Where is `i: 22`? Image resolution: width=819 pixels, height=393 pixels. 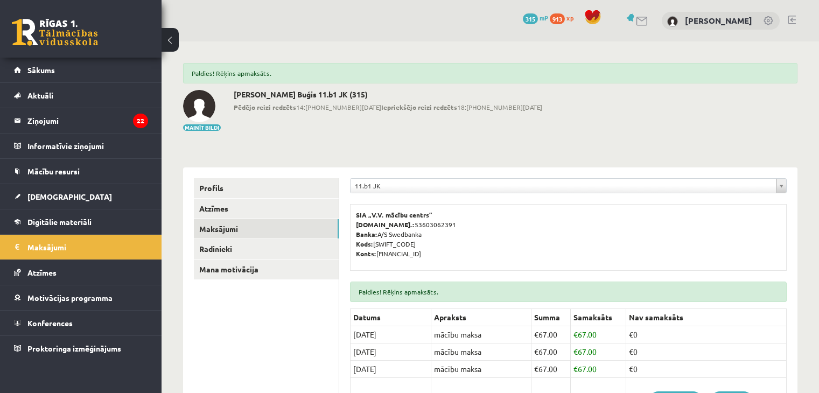 i: 22 is located at coordinates (141, 121).